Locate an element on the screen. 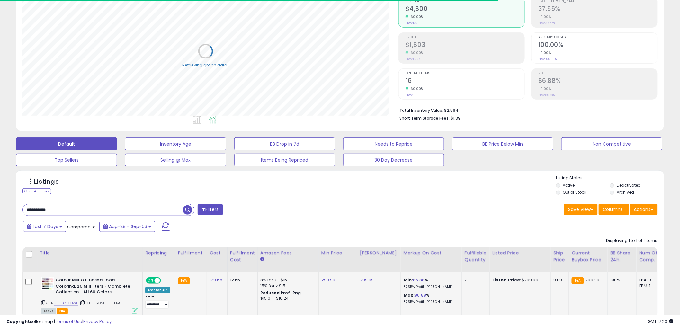 Image resolution: width=680 pixels, height=328 pixels. small: Prev: $1,127 is located at coordinates (412, 59).